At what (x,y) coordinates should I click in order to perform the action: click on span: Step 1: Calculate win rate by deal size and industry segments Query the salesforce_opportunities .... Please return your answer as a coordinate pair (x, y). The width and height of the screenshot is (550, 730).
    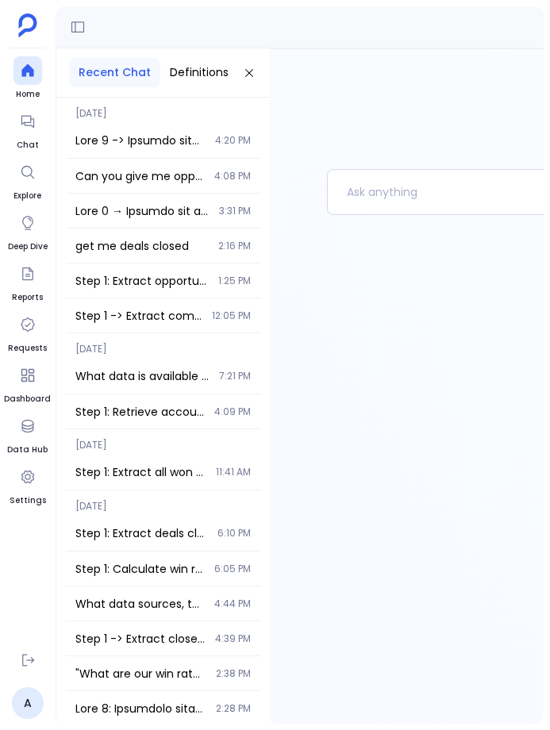
    Looking at the image, I should click on (140, 569).